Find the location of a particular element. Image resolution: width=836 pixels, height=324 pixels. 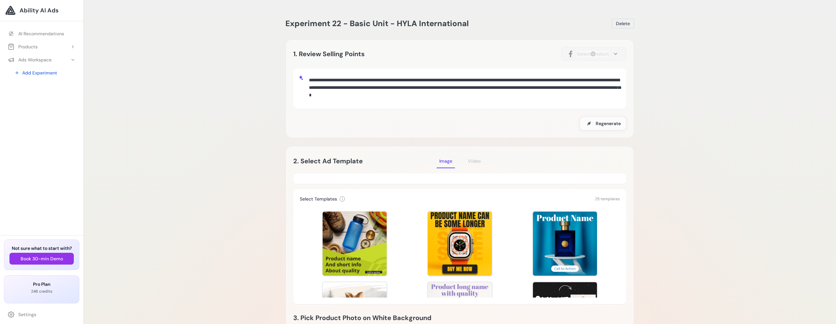

button: Image is located at coordinates (446, 161).